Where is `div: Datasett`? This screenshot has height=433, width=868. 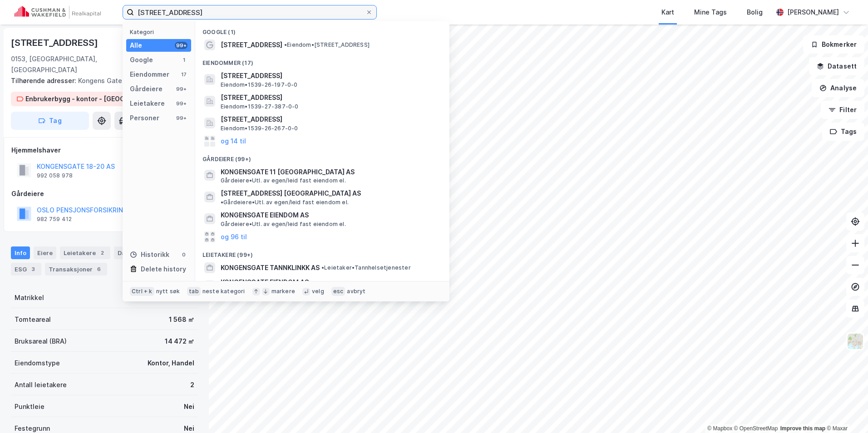 div: Datasett is located at coordinates (131, 253).